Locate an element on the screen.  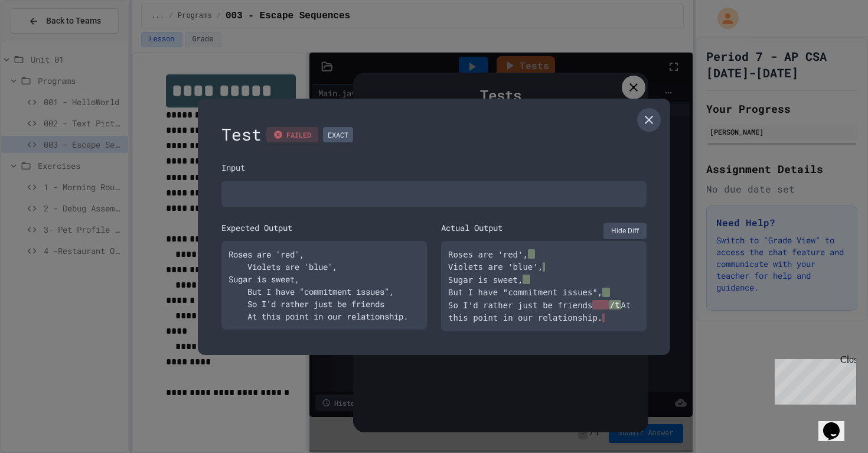
div: Input is located at coordinates (434, 167).